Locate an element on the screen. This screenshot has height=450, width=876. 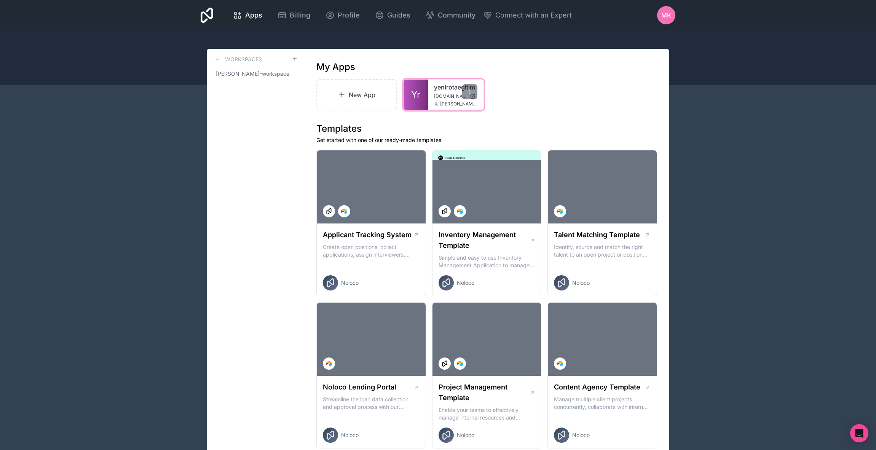
h3: Workspaces is located at coordinates (243, 59).